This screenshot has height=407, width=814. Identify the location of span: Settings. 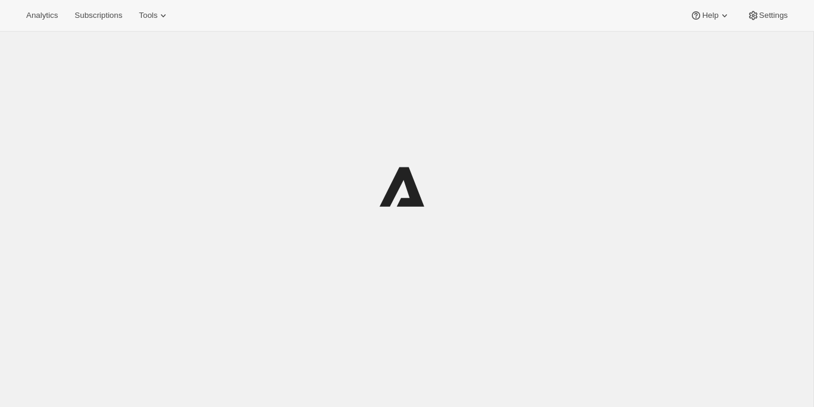
(773, 15).